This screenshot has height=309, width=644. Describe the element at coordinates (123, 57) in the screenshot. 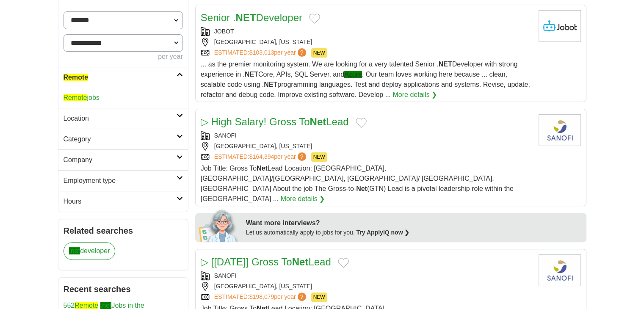

I see `div: per year` at that location.